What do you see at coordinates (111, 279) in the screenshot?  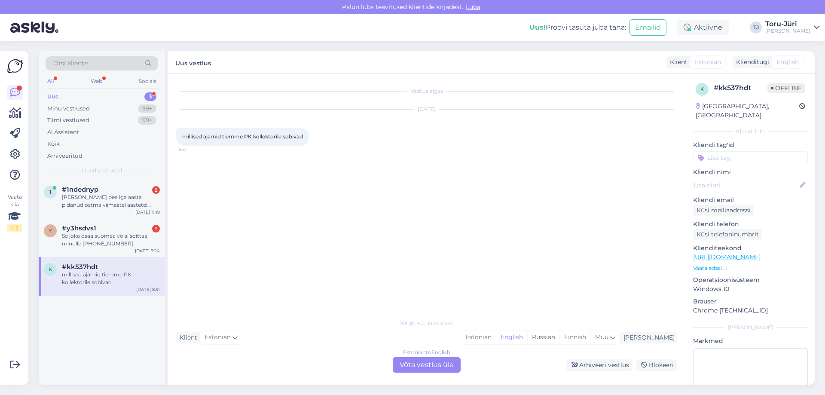 I see `div: millised ajamid tiemme PK kollektorile sobivad` at bounding box center [111, 279].